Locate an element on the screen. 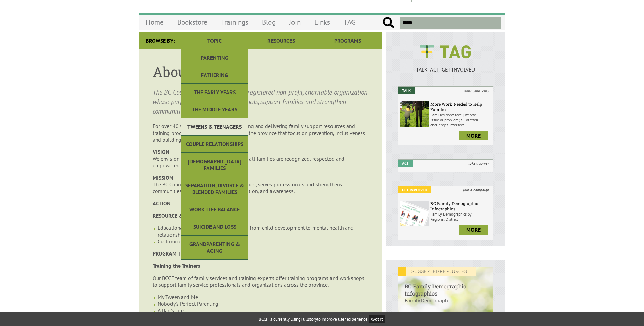  a: TAG is located at coordinates (350, 22).